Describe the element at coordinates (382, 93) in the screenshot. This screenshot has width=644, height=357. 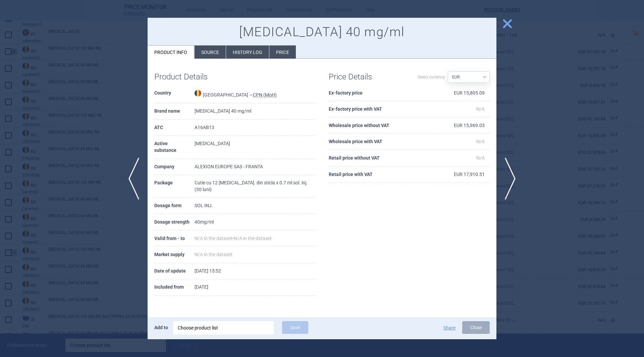
I see `th: Ex-factory price` at that location.